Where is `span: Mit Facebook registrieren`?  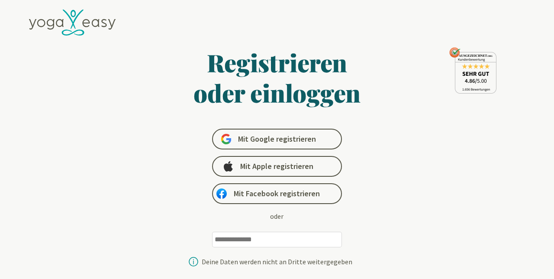
span: Mit Facebook registrieren is located at coordinates (276, 193).